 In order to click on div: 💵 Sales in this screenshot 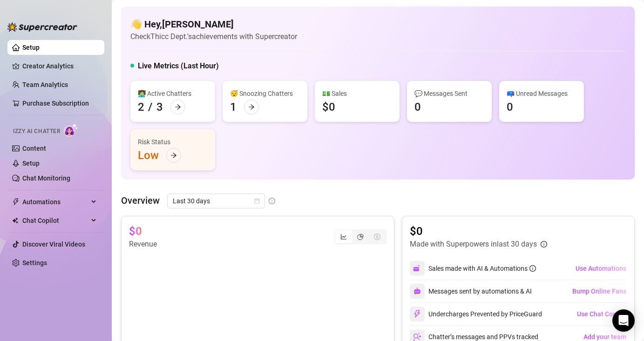, I will do `click(357, 94)`.